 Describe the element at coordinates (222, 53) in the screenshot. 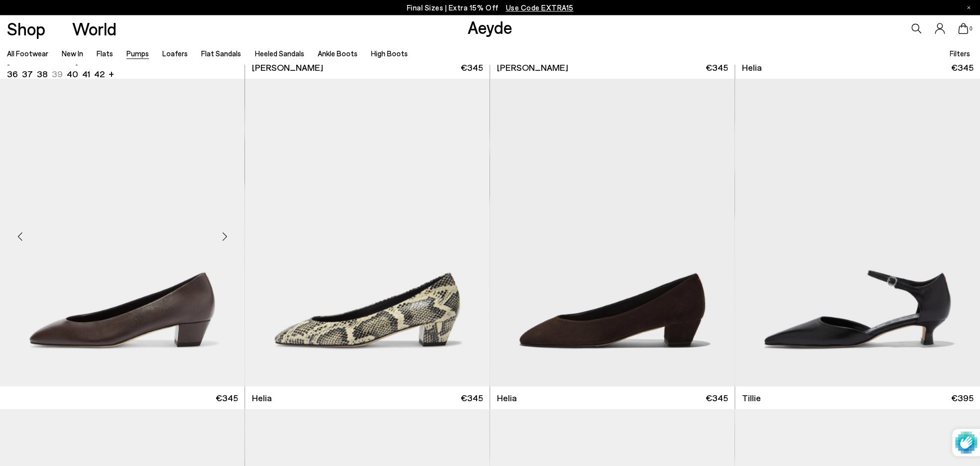

I see `a: Flat Sandals` at that location.